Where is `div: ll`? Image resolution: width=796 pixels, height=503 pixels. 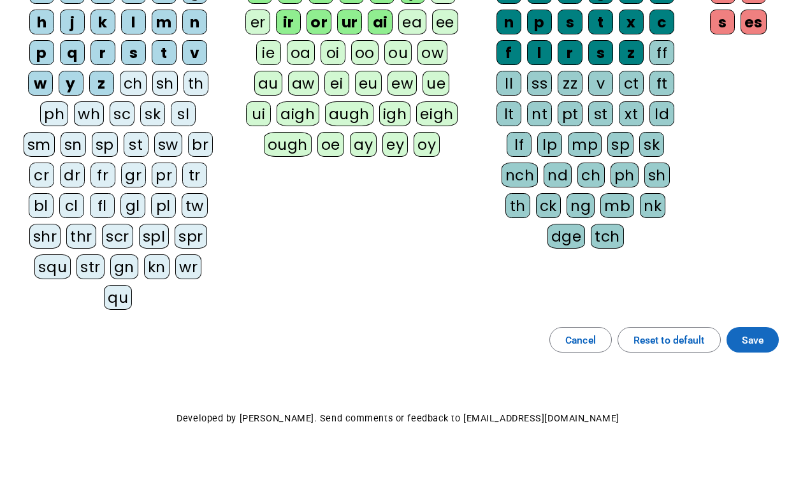 div: ll is located at coordinates (508, 83).